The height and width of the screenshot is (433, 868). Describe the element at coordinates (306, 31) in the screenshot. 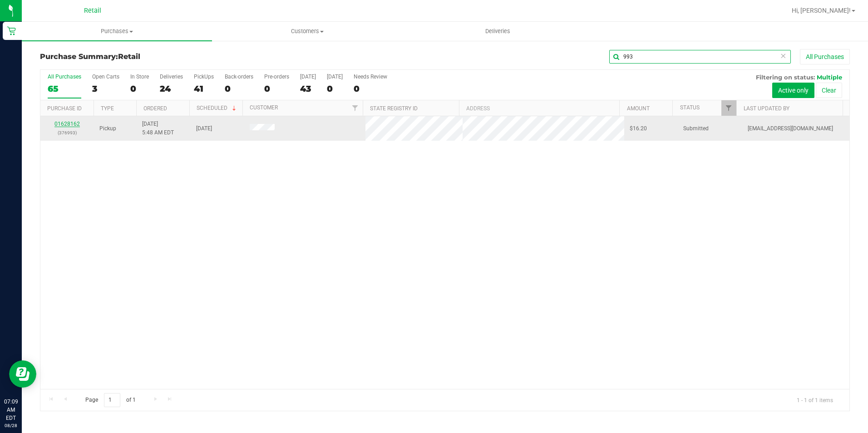

I see `a: Customers` at that location.